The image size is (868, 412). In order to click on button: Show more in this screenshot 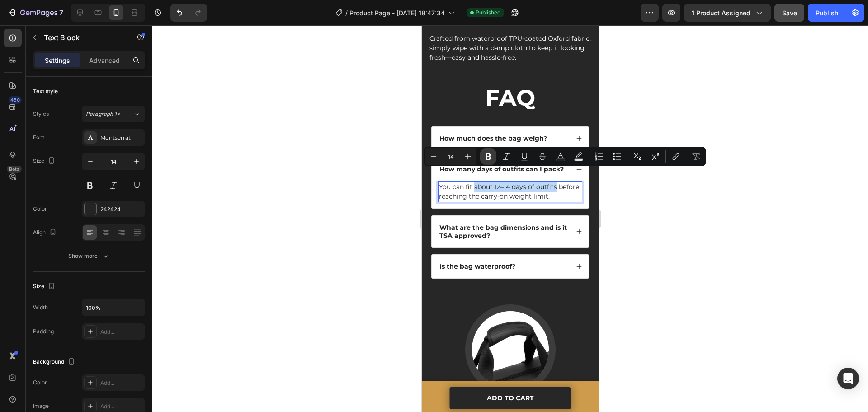, I will do `click(89, 256)`.